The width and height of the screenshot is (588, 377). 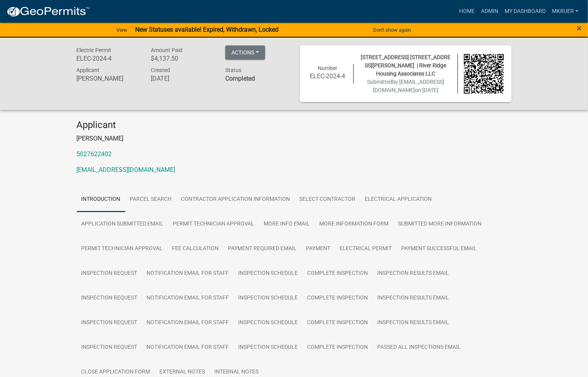 What do you see at coordinates (354, 225) in the screenshot?
I see `a: More Information Form` at bounding box center [354, 225].